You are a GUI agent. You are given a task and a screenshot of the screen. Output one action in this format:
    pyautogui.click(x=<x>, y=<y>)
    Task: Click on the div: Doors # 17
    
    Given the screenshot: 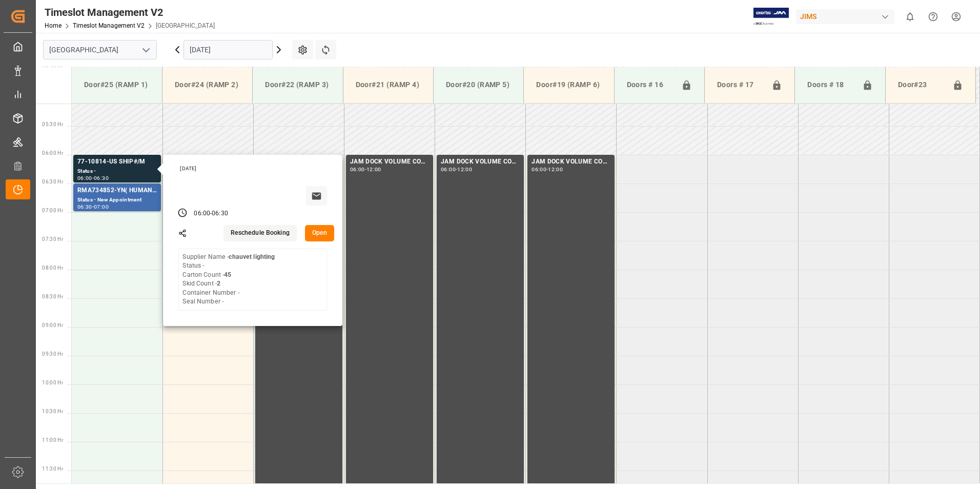 What is the action you would take?
    pyautogui.click(x=741, y=85)
    